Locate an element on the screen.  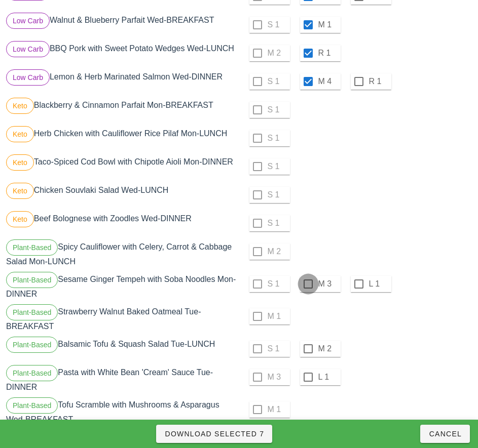
div: Tofu Scramble with Mushrooms & Asparagus Wed-BREAKFAST is located at coordinates (122, 411).